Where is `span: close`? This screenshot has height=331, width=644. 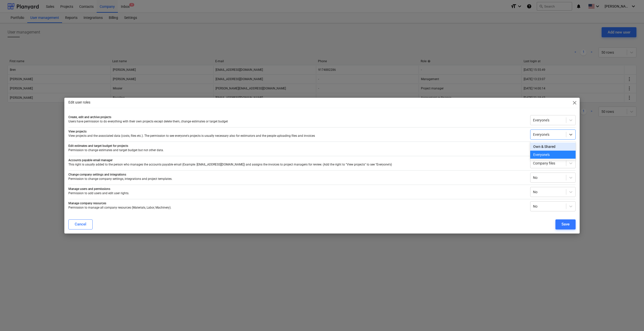 span: close is located at coordinates (574, 103).